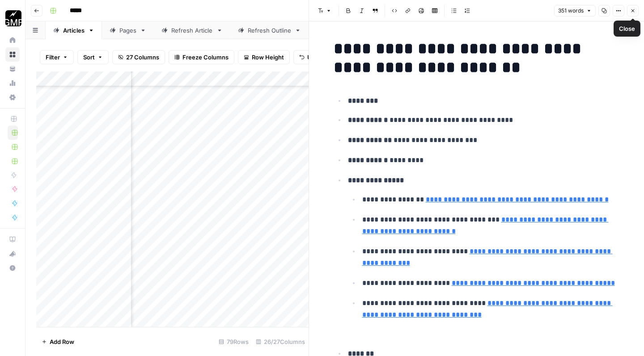  Describe the element at coordinates (192, 30) in the screenshot. I see `div: Refresh Article` at that location.